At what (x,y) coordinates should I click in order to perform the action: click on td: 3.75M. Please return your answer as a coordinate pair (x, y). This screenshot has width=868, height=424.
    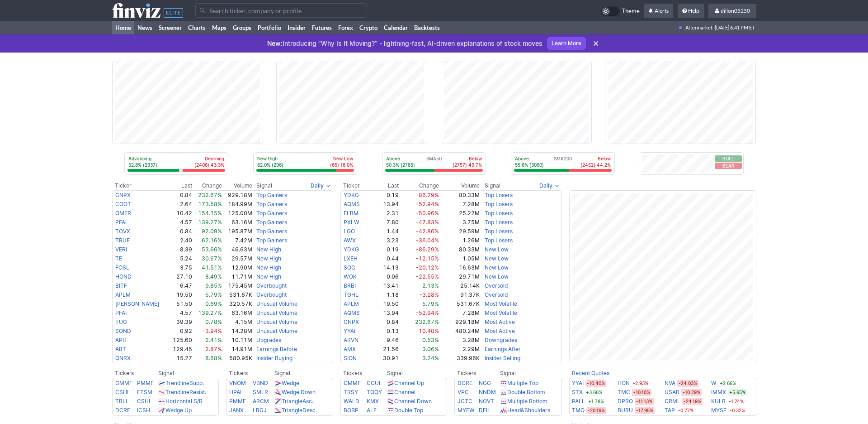
    Looking at the image, I should click on (460, 222).